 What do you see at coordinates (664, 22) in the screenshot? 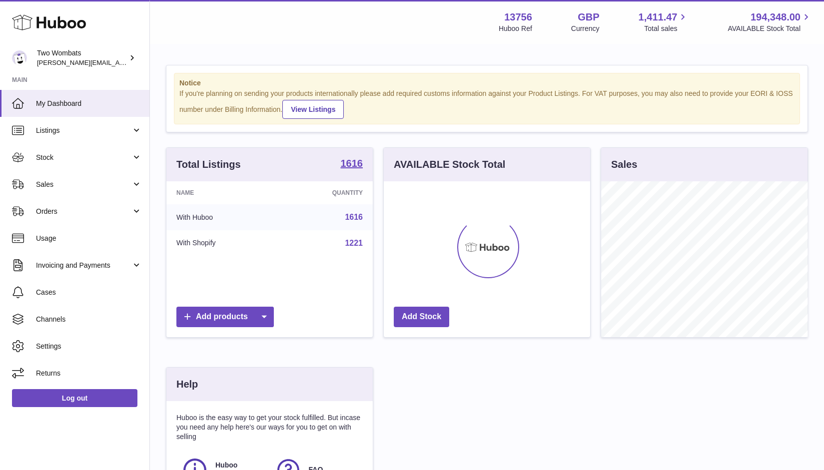
I see `a: 1,411.47 Total sales` at bounding box center [664, 22].